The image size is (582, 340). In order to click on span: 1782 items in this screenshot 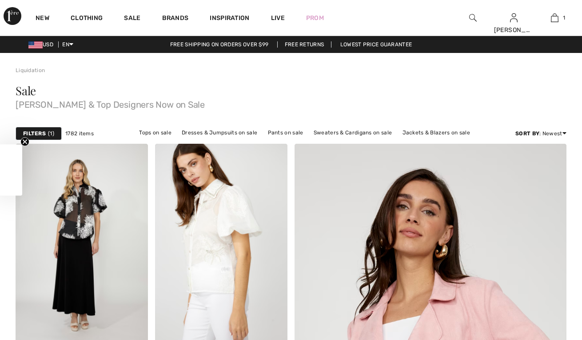, I will do `click(80, 133)`.